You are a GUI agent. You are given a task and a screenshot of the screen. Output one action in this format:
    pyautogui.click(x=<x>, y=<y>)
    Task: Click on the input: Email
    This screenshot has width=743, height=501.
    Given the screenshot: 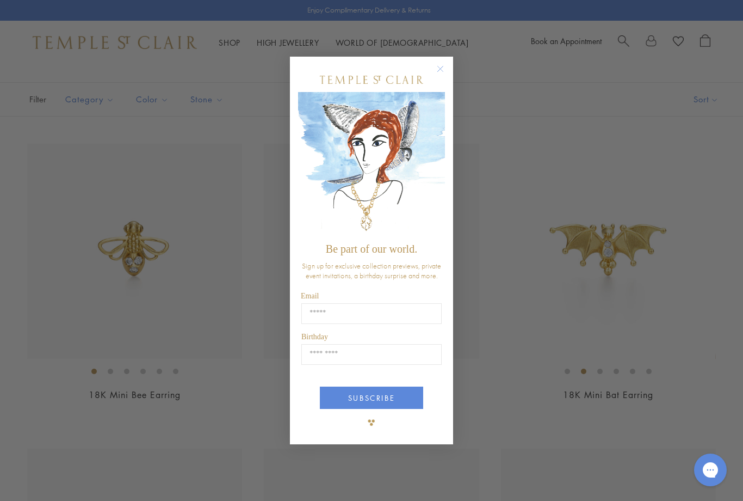 What is the action you would take?
    pyautogui.click(x=372, y=313)
    